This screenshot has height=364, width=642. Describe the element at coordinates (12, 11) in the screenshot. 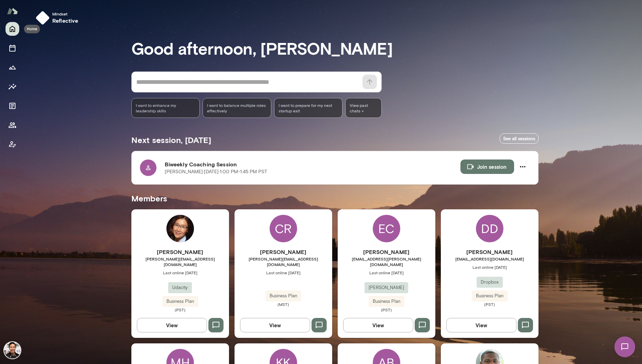

I see `img: Mento` at that location.